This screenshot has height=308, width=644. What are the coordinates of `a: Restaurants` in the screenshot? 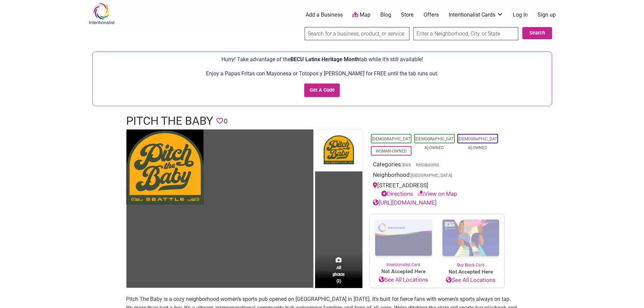 It's located at (427, 164).